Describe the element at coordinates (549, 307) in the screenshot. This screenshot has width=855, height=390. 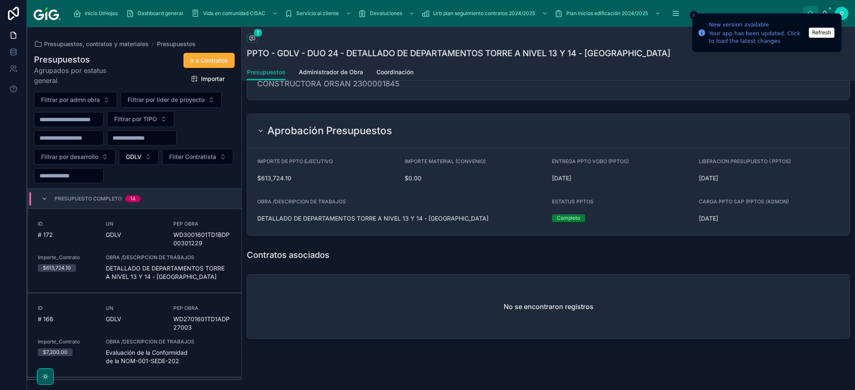
I see `h2: No se encontraron registros` at that location.